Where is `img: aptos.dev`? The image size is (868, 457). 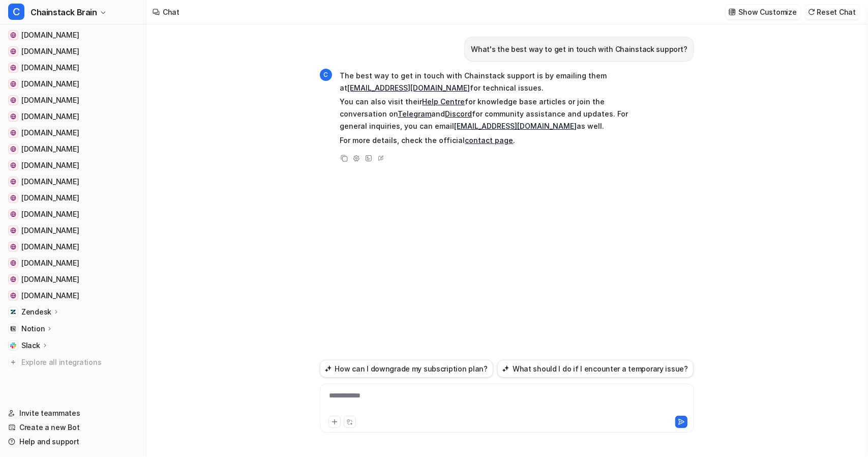
img: aptos.dev is located at coordinates (14, 230).